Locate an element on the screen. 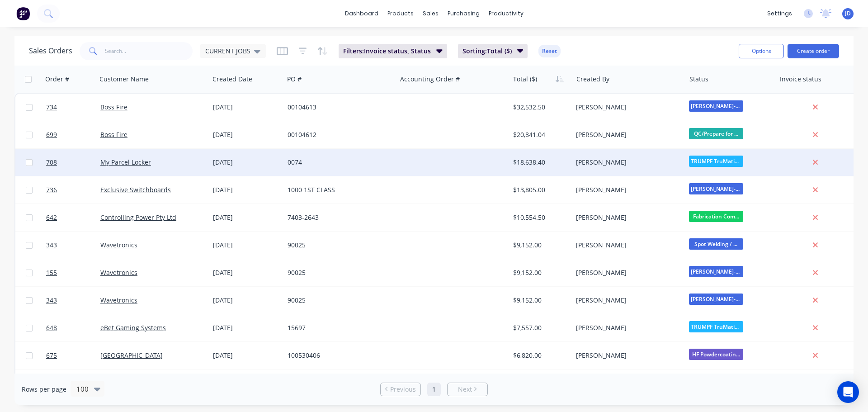  a: My Parcel Locker is located at coordinates (126, 162).